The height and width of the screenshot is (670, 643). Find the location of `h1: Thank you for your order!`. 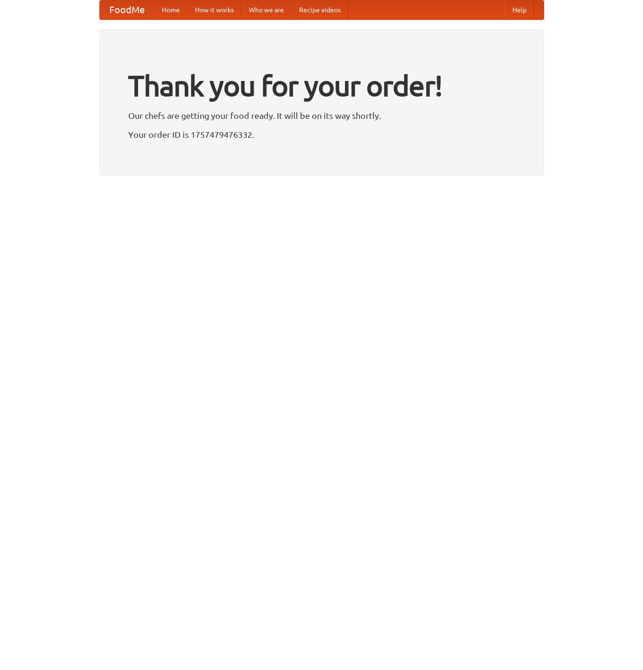

h1: Thank you for your order! is located at coordinates (322, 86).